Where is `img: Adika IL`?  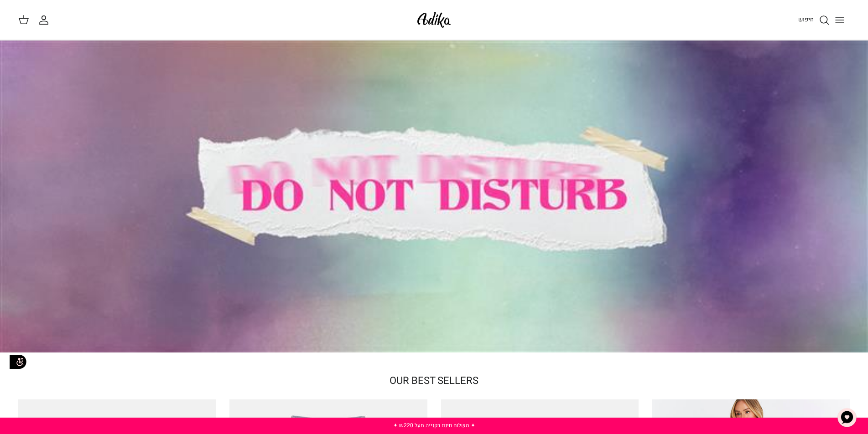
img: Adika IL is located at coordinates (434, 20).